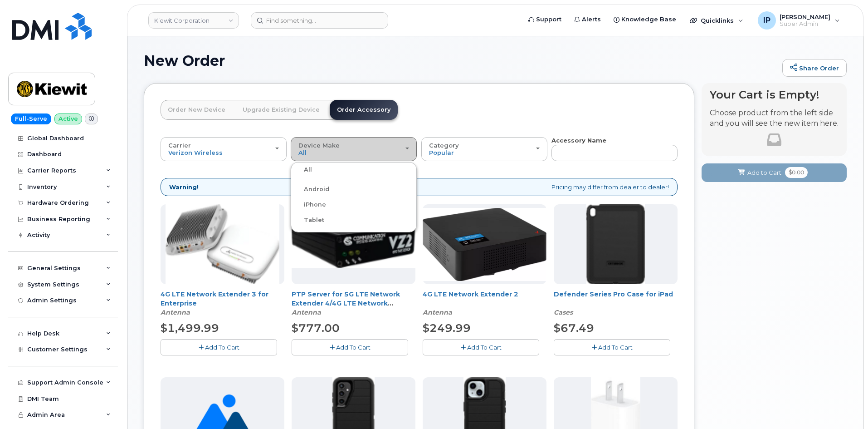  What do you see at coordinates (615, 303) in the screenshot?
I see `div: Defender Series Pro Case for iPad` at bounding box center [615, 303].